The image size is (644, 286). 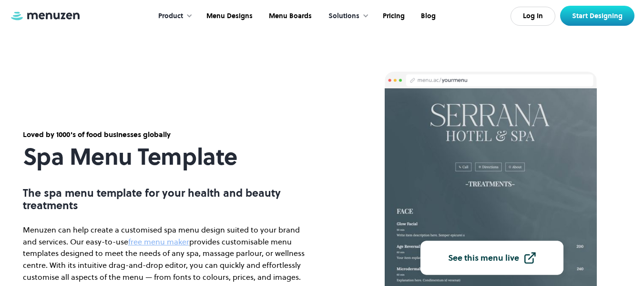 I want to click on a: See this menu live, so click(x=492, y=257).